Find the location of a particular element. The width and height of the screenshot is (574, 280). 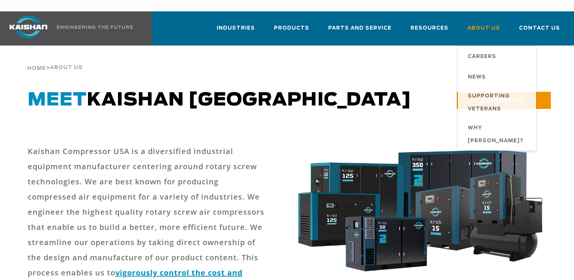

span: Contact Us is located at coordinates (539, 28).